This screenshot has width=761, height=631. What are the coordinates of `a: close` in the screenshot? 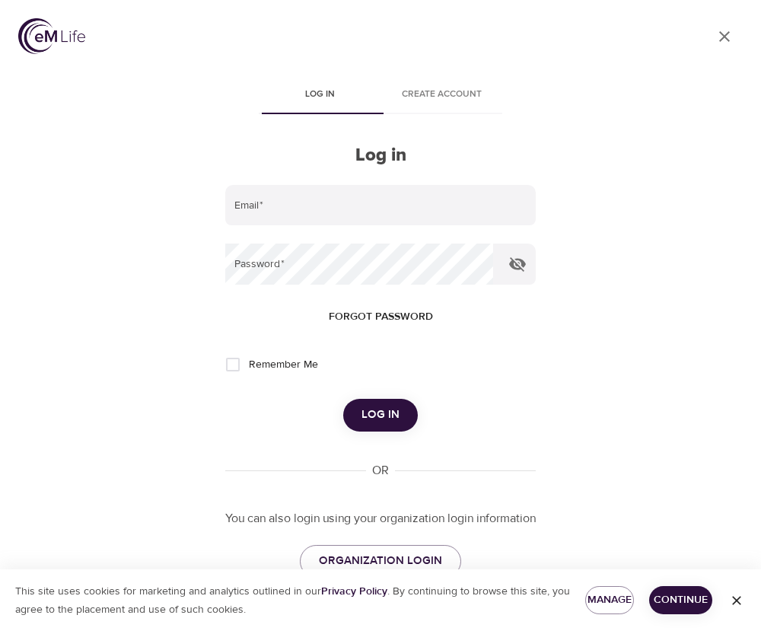 It's located at (724, 37).